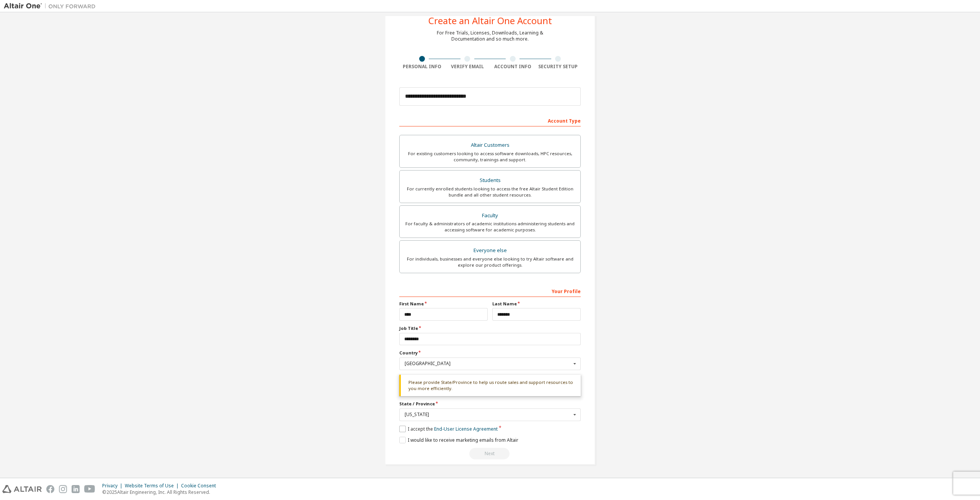  I want to click on div: Altair Customers, so click(490, 145).